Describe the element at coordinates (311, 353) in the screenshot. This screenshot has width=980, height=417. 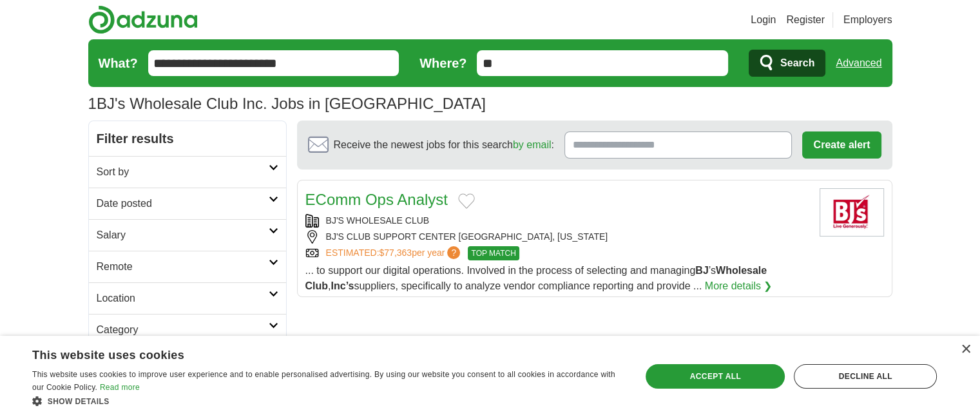
I see `div: This website uses cookies` at that location.